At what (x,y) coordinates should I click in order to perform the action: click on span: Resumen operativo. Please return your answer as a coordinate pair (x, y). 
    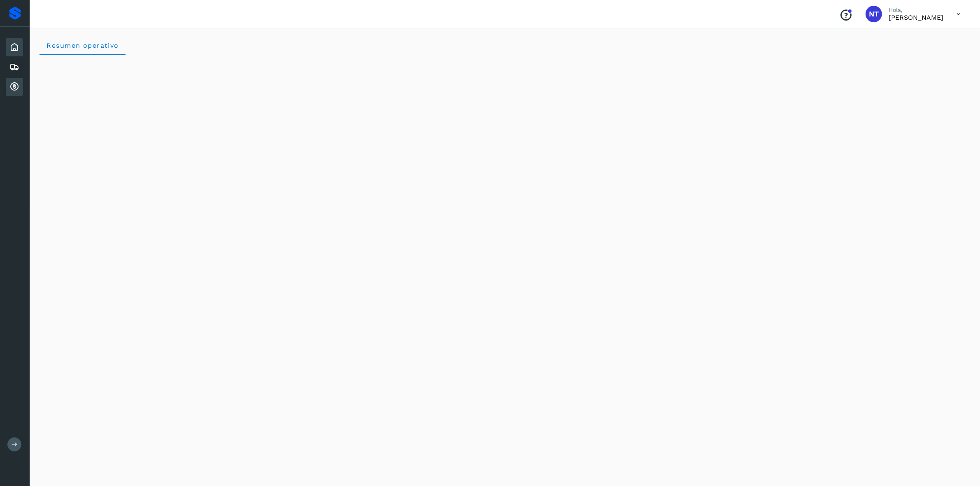
    Looking at the image, I should click on (83, 45).